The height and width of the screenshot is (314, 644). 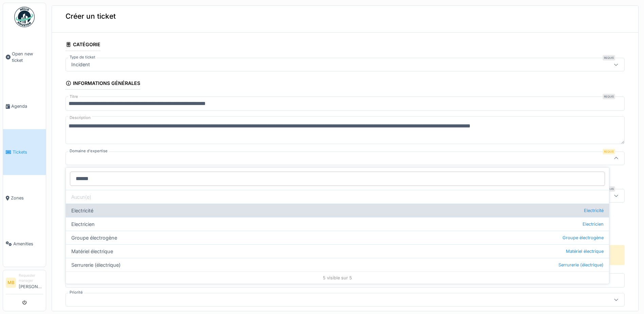 I want to click on img: Badge_color-CXgf-gQk.svg, so click(x=24, y=17).